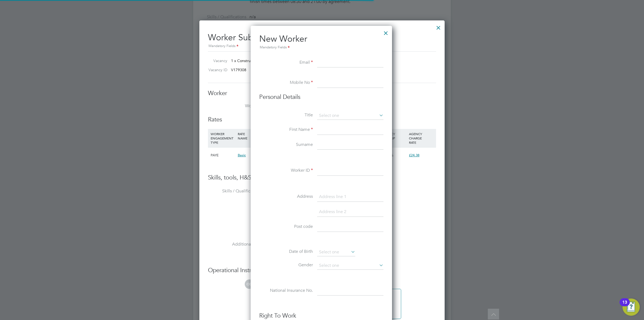 This screenshot has height=320, width=644. Describe the element at coordinates (350, 212) in the screenshot. I see `input: Address line 2` at that location.